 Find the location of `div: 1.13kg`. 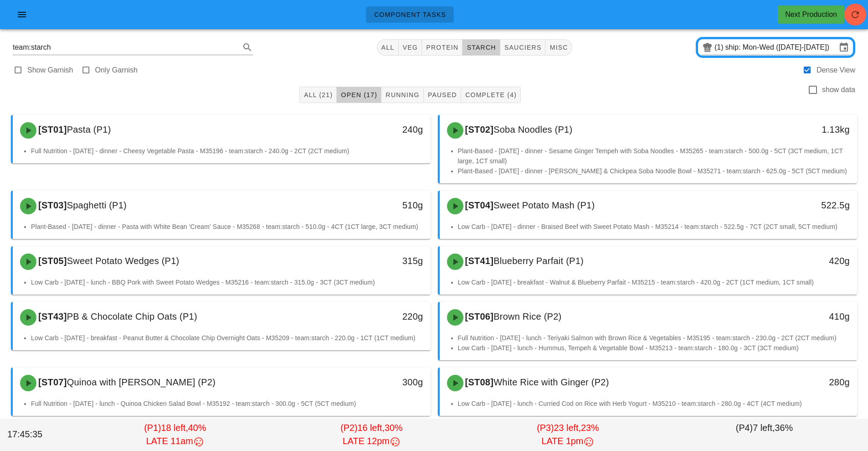

div: 1.13kg is located at coordinates (804, 130).